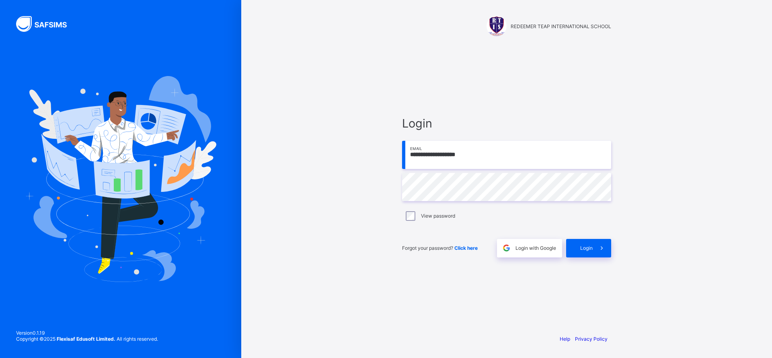  I want to click on span: Login with Google, so click(536, 248).